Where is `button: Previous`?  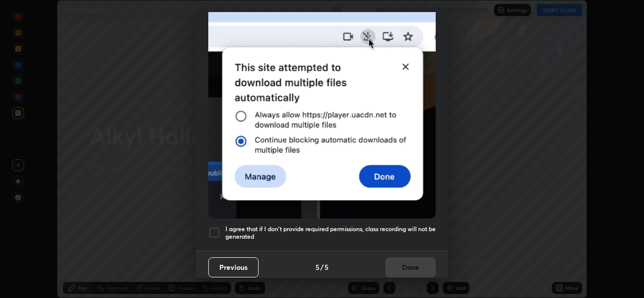
button: Previous is located at coordinates (233, 267).